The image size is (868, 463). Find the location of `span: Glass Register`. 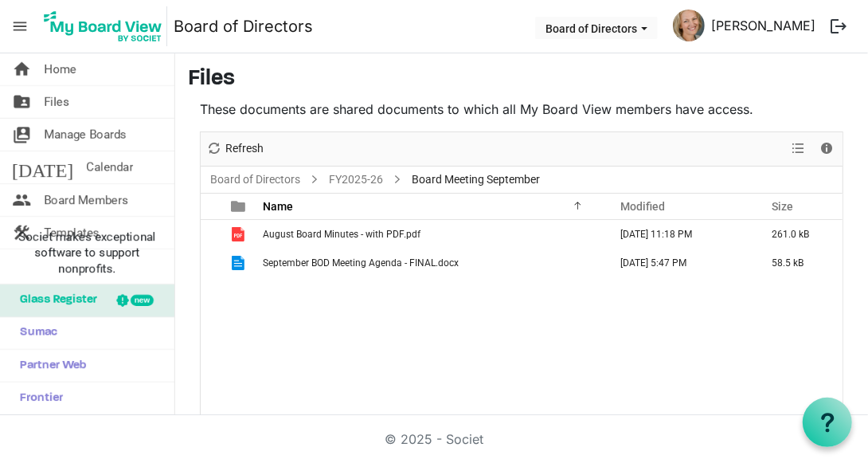

span: Glass Register is located at coordinates (54, 300).